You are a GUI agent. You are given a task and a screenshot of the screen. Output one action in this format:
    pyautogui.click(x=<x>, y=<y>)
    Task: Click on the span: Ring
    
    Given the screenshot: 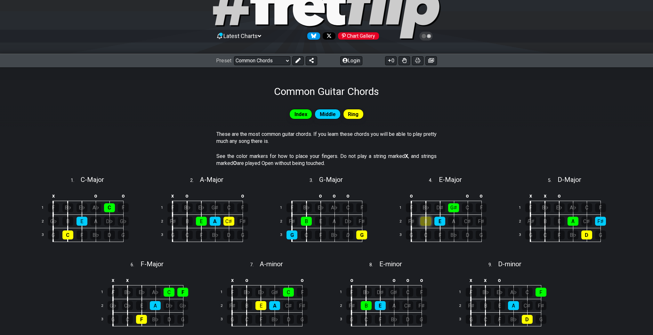 What is the action you would take?
    pyautogui.click(x=353, y=114)
    